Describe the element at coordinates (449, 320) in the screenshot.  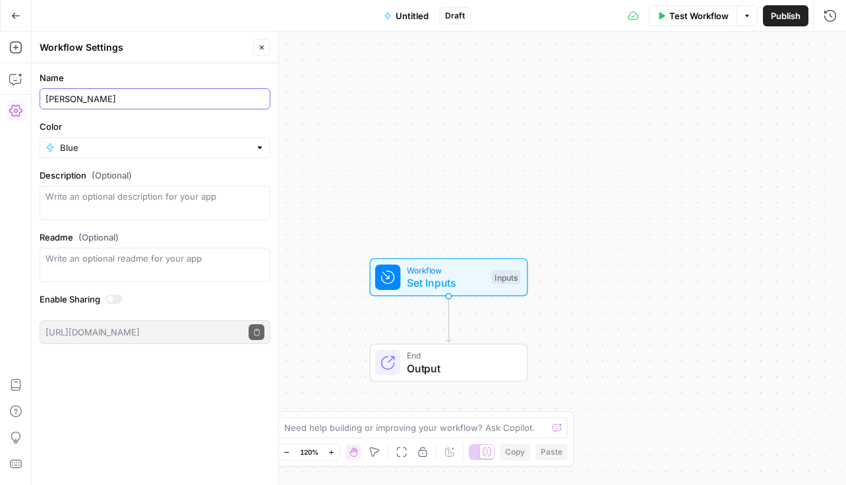
I see `g: Edge from start to end` at that location.